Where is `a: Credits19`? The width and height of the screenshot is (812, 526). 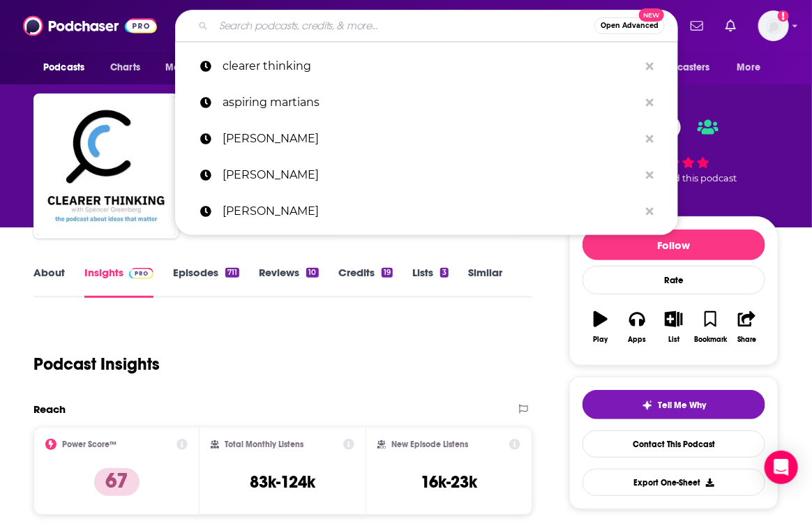 a: Credits19 is located at coordinates (365, 282).